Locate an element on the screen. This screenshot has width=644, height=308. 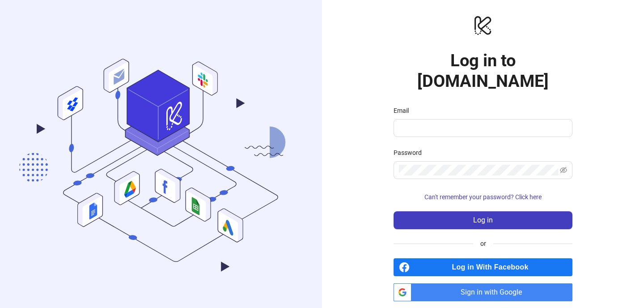
span: Sign in with Google is located at coordinates (494, 293).